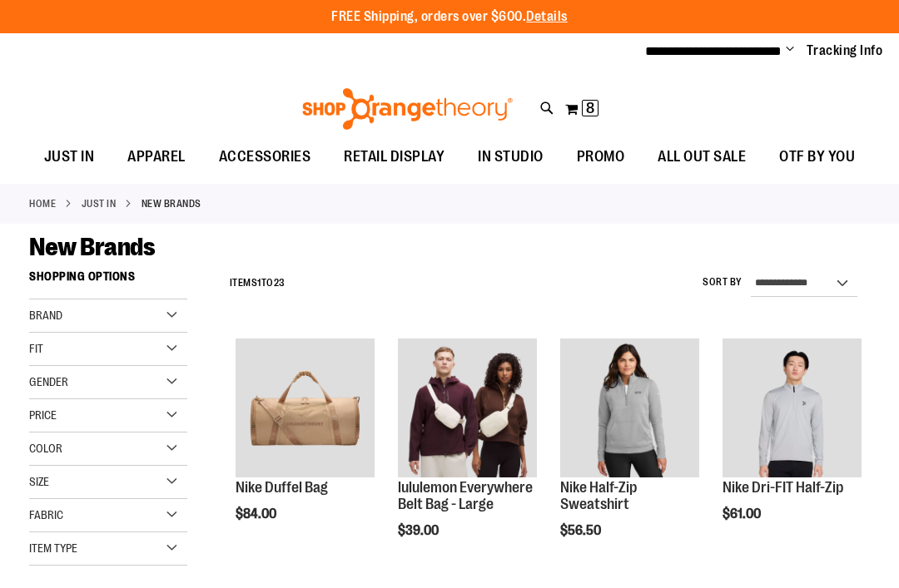 The image size is (899, 588). What do you see at coordinates (36, 349) in the screenshot?
I see `span: Fit` at bounding box center [36, 349].